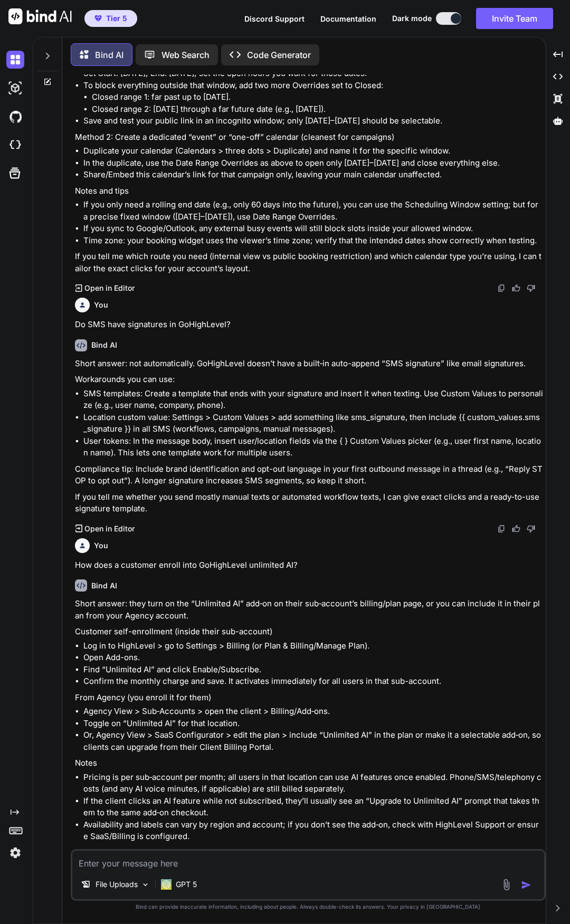 The height and width of the screenshot is (924, 570). I want to click on img: Pick Models, so click(145, 884).